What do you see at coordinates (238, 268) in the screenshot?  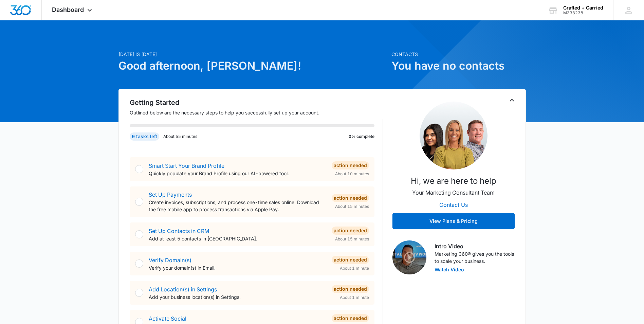 I see `p: Verify your domain(s) in Email.` at bounding box center [238, 268].